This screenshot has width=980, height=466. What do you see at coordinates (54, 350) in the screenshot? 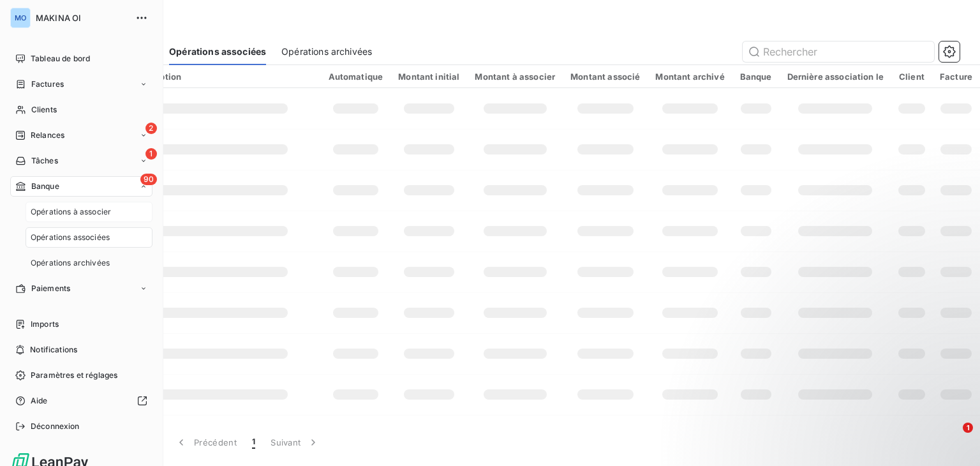
I see `span: Notifications` at bounding box center [54, 350].